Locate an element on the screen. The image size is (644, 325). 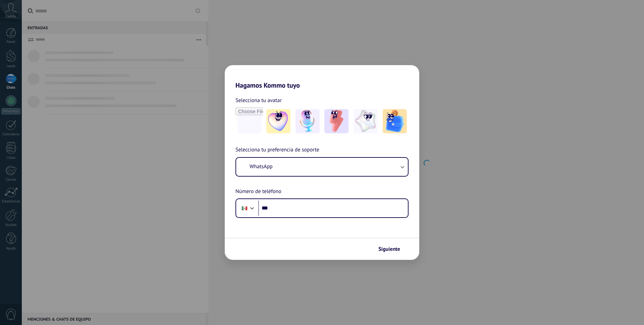
img: -4.jpeg is located at coordinates (366, 121).